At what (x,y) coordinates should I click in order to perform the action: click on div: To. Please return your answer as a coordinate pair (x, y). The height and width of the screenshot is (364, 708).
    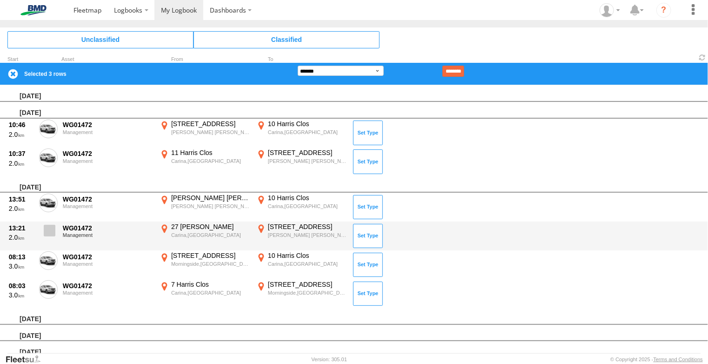
    Looking at the image, I should click on (301, 60).